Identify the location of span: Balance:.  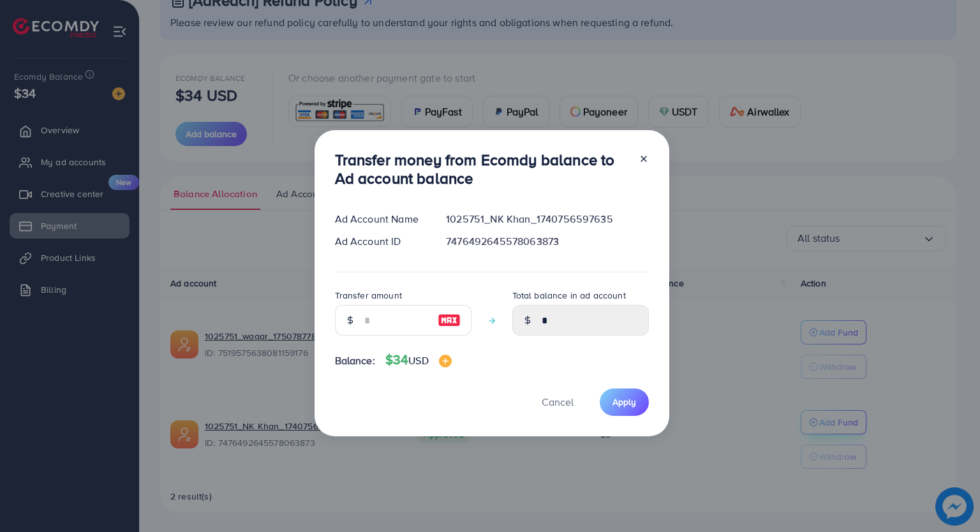
(354, 361).